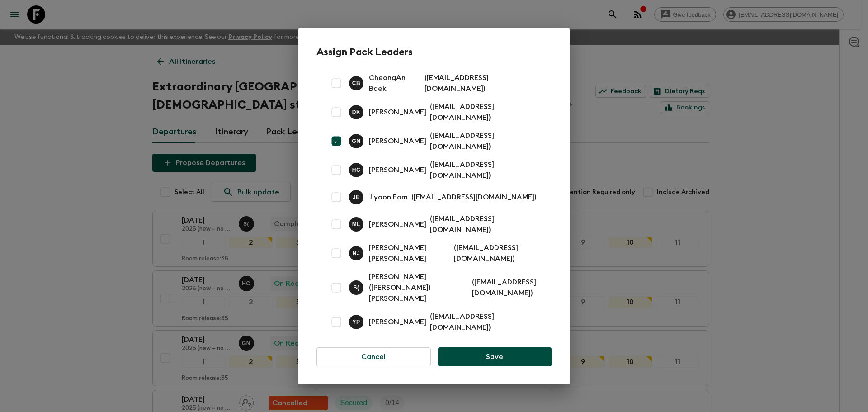  What do you see at coordinates (356, 141) in the screenshot?
I see `p: G N` at bounding box center [356, 141].